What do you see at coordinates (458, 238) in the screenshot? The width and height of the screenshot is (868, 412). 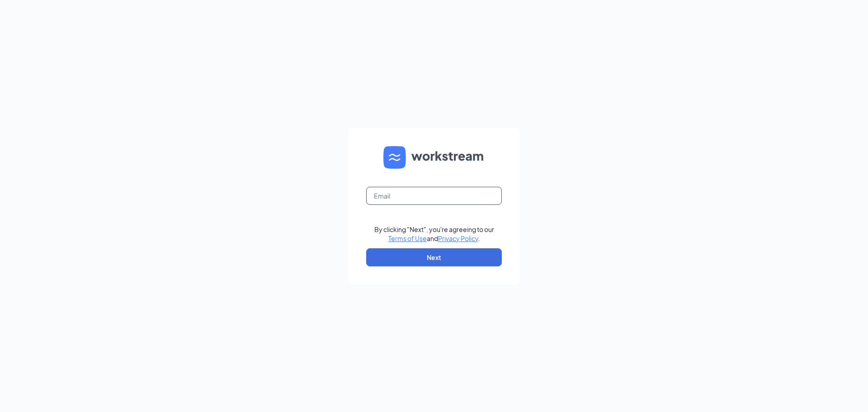 I see `a: Privacy Policy` at bounding box center [458, 238].